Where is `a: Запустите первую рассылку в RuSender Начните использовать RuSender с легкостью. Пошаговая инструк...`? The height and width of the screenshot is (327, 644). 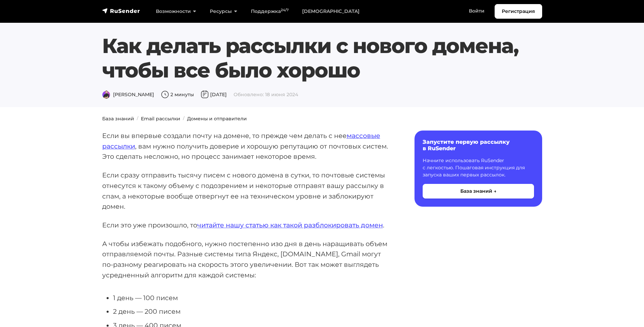 a: Запустите первую рассылку в RuSender Начните использовать RuSender с легкостью. Пошаговая инструк... is located at coordinates (478, 168).